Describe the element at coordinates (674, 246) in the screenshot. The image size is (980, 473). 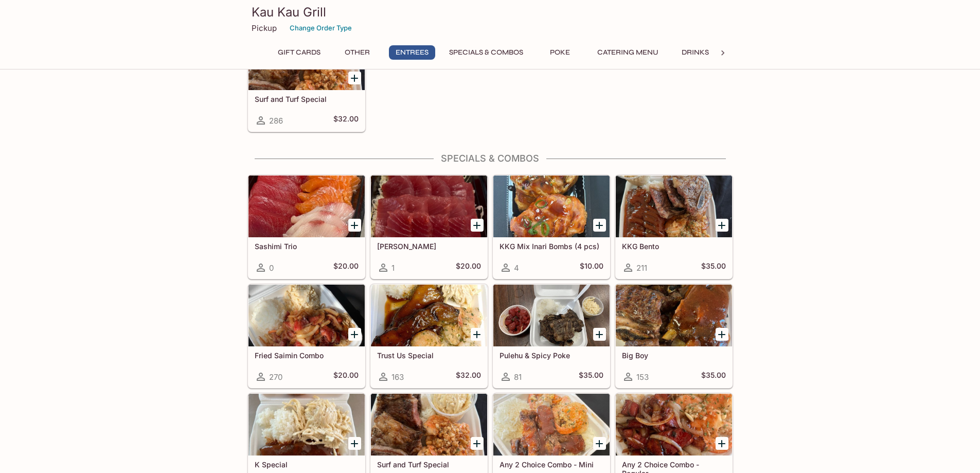
I see `h5: KKG Bento` at that location.